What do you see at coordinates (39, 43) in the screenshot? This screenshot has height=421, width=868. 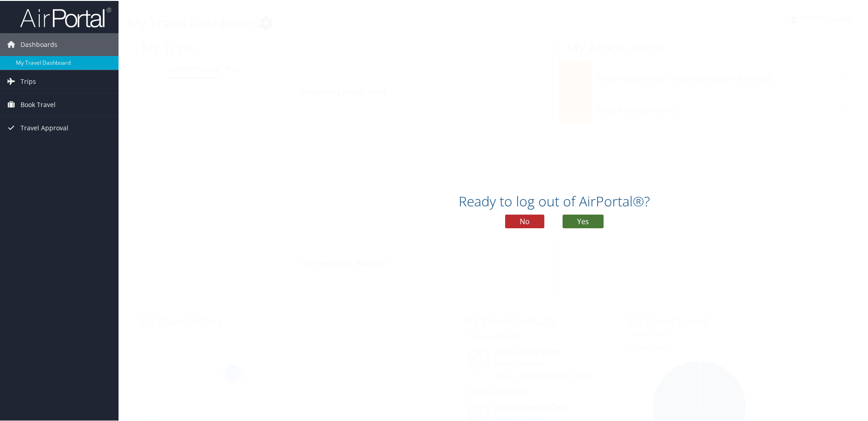 I see `span: Dashboards` at bounding box center [39, 43].